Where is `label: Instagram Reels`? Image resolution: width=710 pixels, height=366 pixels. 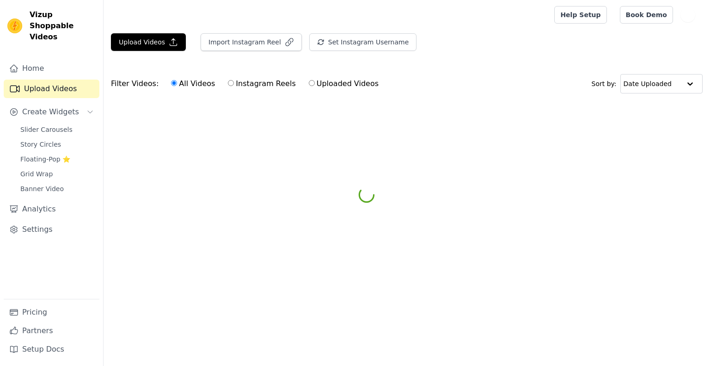 label: Instagram Reels is located at coordinates (262, 84).